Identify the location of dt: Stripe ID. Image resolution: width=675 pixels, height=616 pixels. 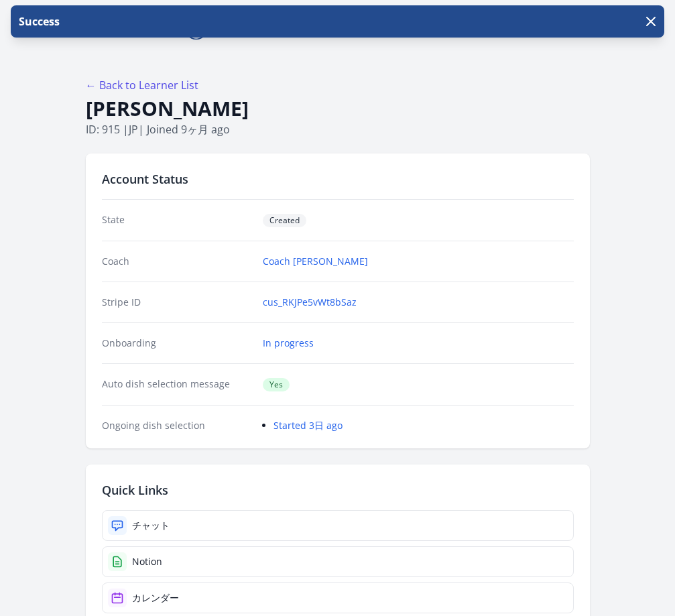
(177, 302).